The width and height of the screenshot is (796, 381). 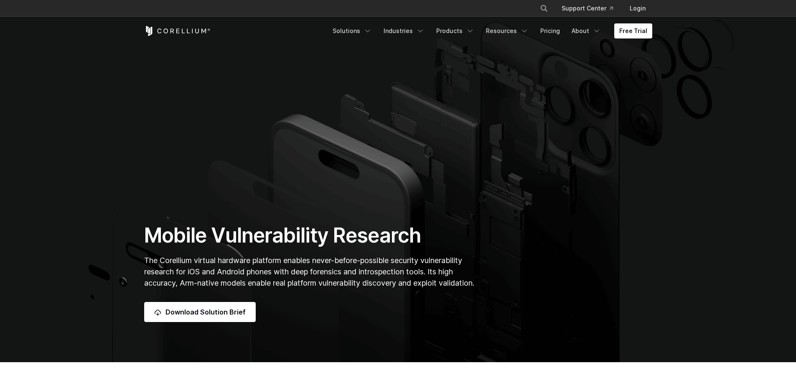 What do you see at coordinates (200, 312) in the screenshot?
I see `a: Download Solution Brief` at bounding box center [200, 312].